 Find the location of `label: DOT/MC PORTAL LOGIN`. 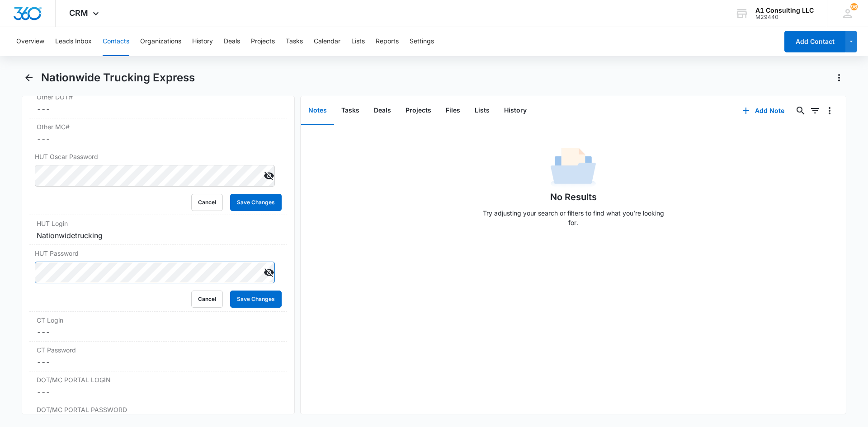

label: DOT/MC PORTAL LOGIN is located at coordinates (158, 379).